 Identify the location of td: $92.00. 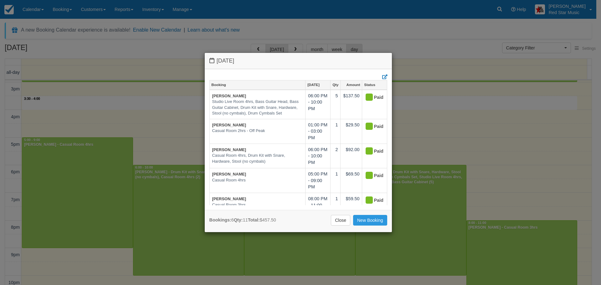
(351, 156).